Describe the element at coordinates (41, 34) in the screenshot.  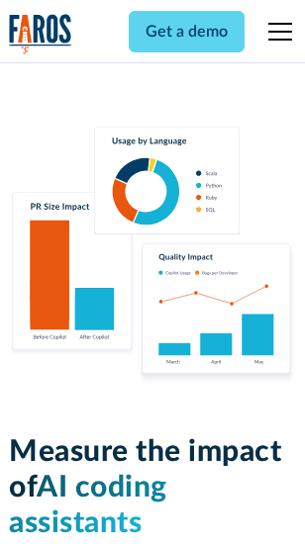
I see `a: home` at that location.